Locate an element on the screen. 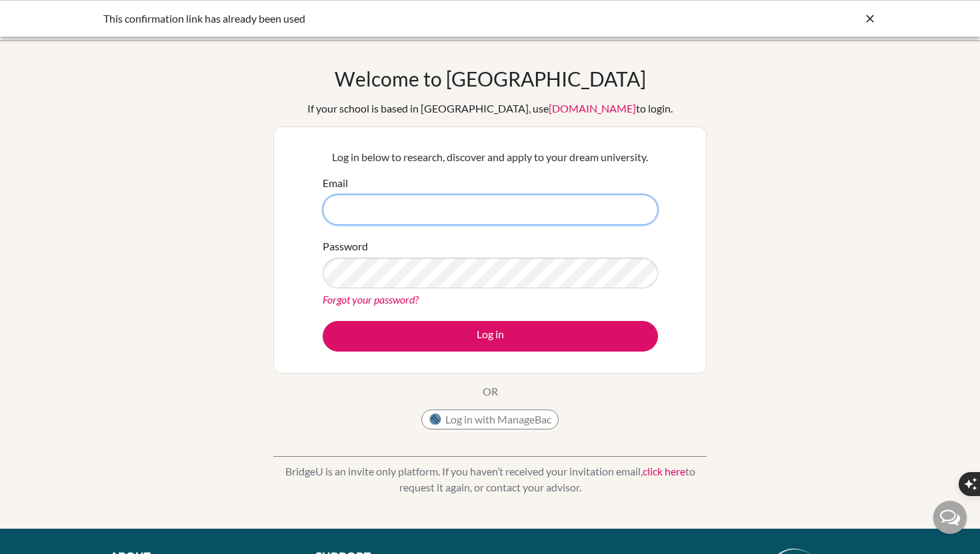 The width and height of the screenshot is (980, 554). p: BridgeU is an invite only platform. If you haven’t received your invitation email, to request it ... is located at coordinates (490, 480).